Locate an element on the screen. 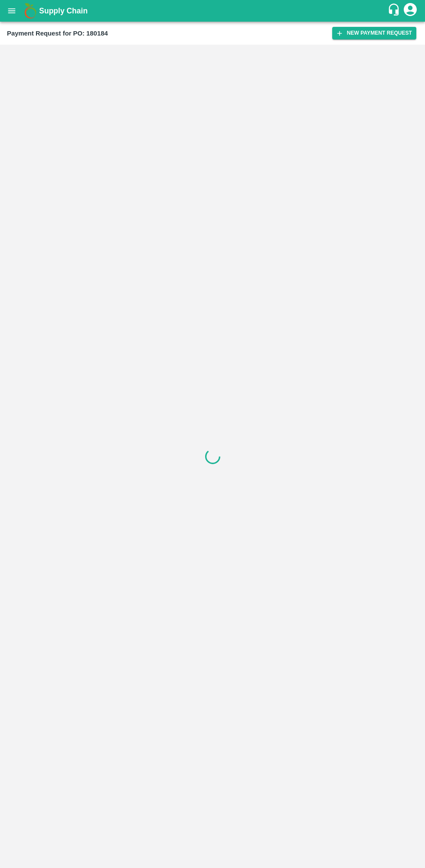 The width and height of the screenshot is (425, 868). img: logo is located at coordinates (30, 11).